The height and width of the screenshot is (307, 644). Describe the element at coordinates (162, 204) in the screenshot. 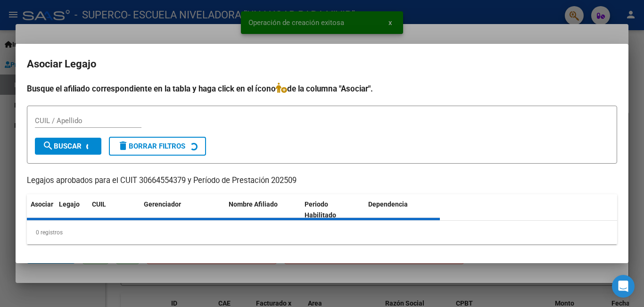

I see `span: Gerenciador` at that location.